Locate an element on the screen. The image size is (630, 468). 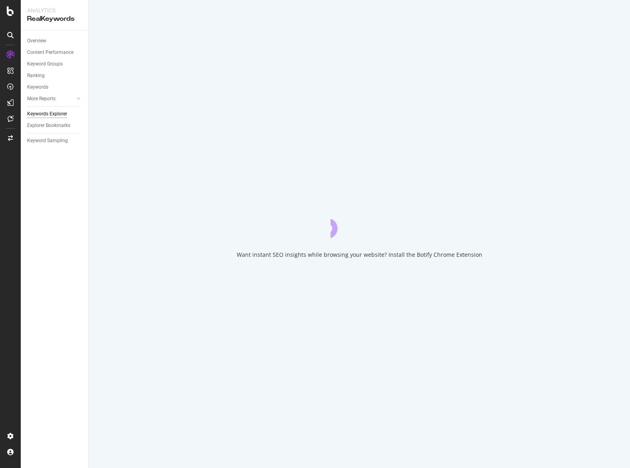
div: Content Performance is located at coordinates (50, 52).